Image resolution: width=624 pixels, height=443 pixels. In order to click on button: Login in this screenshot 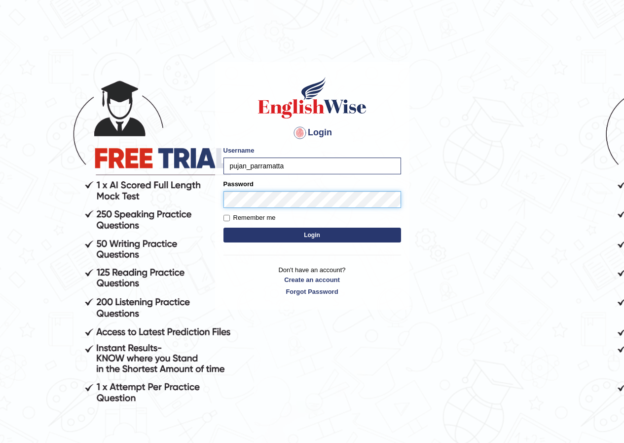, I will do `click(312, 235)`.